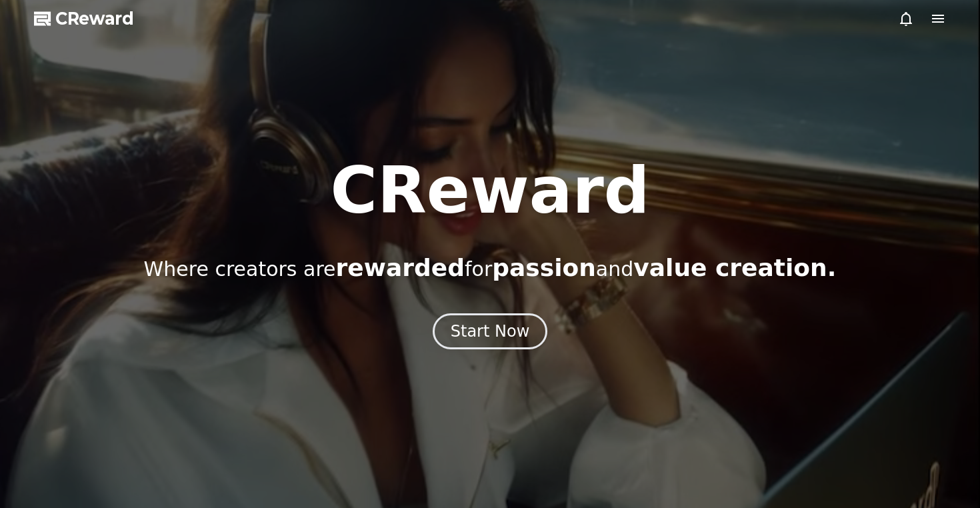  What do you see at coordinates (490, 332) in the screenshot?
I see `div: Start Now` at bounding box center [490, 332].